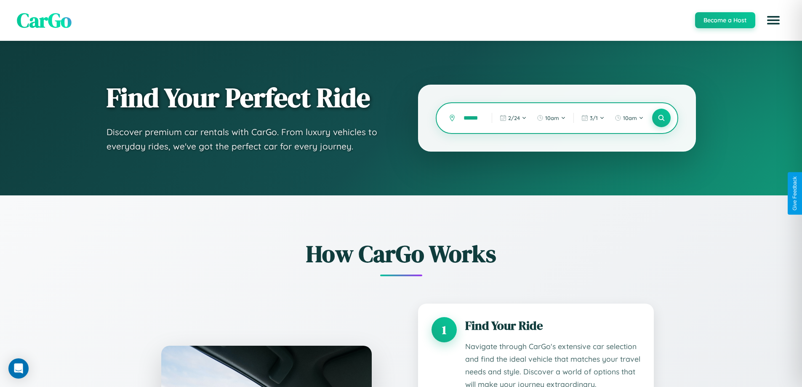 This screenshot has height=387, width=802. What do you see at coordinates (19, 368) in the screenshot?
I see `div: Open Intercom Messenger` at bounding box center [19, 368].